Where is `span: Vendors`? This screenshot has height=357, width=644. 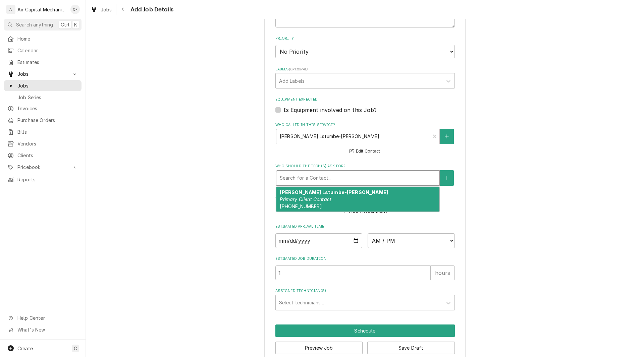
span: Vendors is located at coordinates (47, 144).